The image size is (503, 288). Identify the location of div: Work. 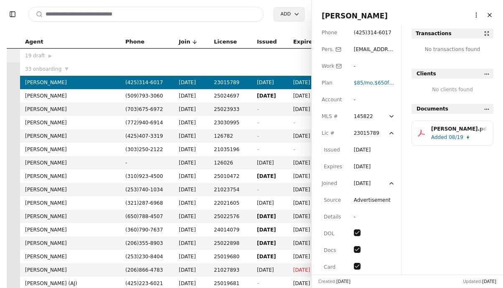
(334, 66).